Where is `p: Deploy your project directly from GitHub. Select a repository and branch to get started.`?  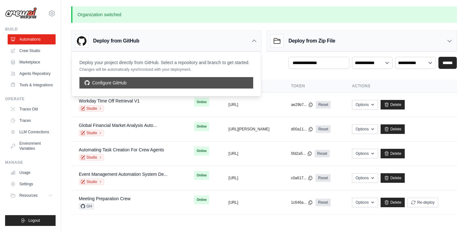 p: Deploy your project directly from GitHub. Select a repository and branch to get started. is located at coordinates (164, 63).